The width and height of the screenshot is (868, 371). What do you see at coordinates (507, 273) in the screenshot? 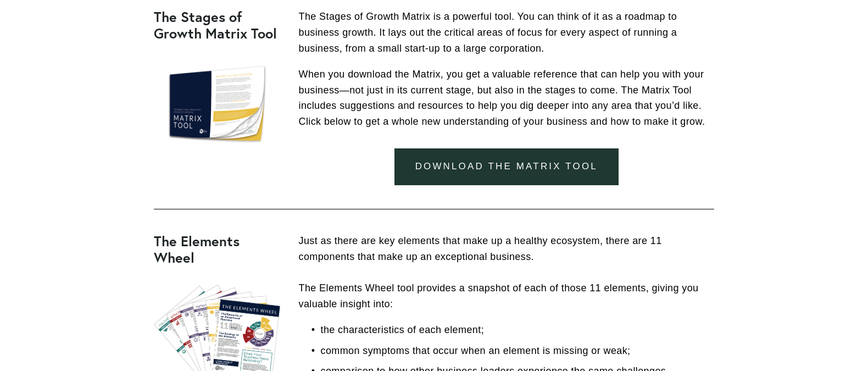
I see `p: Just as there are key elements that make up a healthy ecosystem, there are 11 components that mak...` at bounding box center [507, 273].